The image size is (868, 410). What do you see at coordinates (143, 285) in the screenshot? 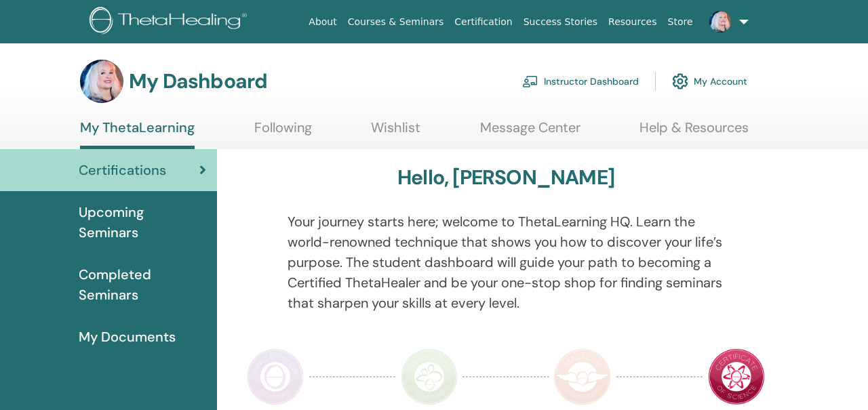
I see `span: Completed Seminars` at bounding box center [143, 285].